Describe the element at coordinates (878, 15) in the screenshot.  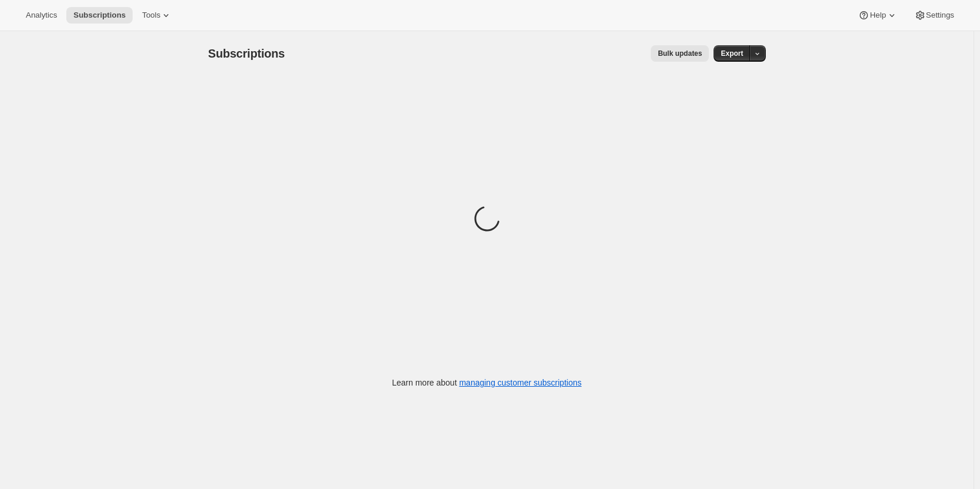
I see `span: Help` at that location.